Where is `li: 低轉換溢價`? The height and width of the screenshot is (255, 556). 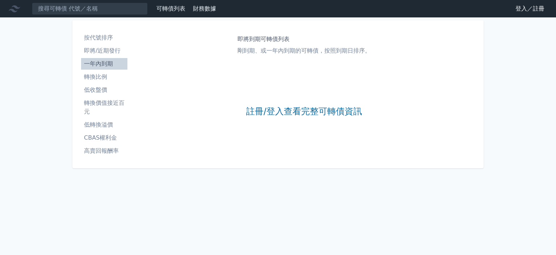
li: 低轉換溢價 is located at coordinates (104, 125).